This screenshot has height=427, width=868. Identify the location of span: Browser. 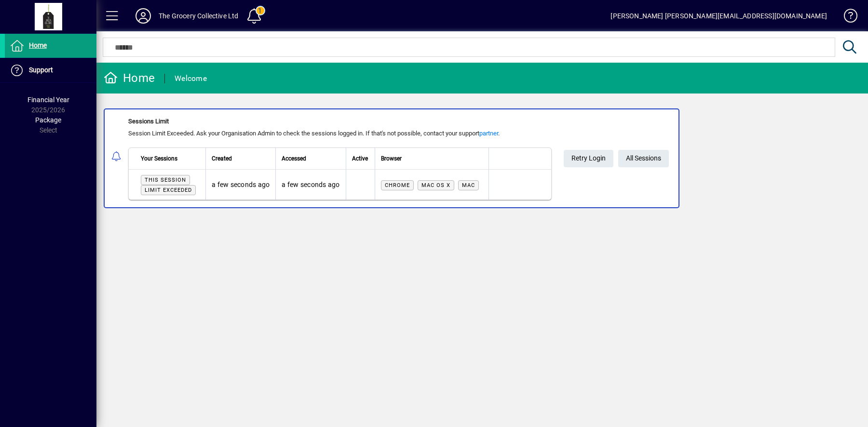
(391, 159).